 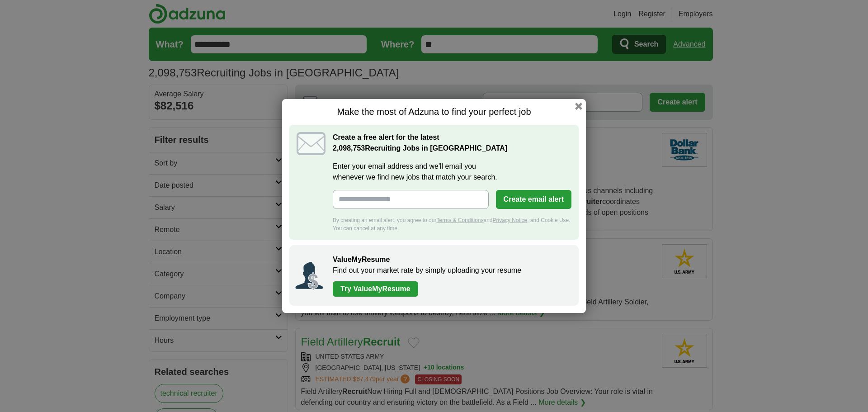 What do you see at coordinates (510, 220) in the screenshot?
I see `a: Privacy Notice` at bounding box center [510, 220].